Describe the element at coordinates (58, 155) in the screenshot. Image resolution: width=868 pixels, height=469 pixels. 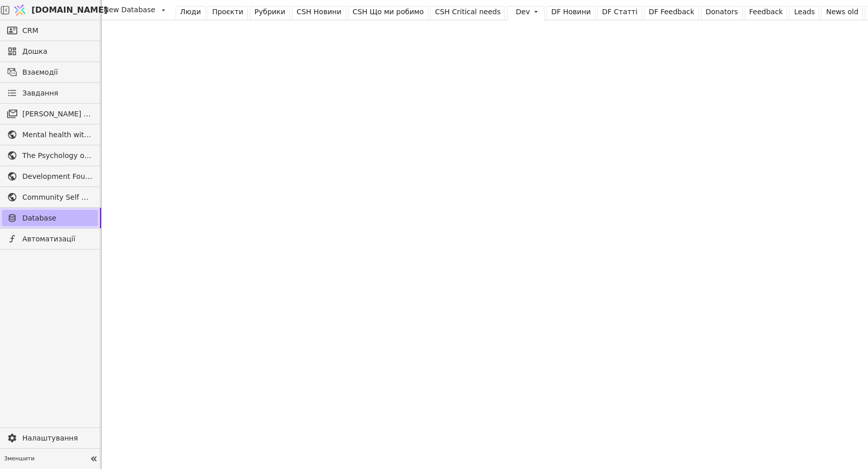
I see `span: The Psychology of War` at that location.